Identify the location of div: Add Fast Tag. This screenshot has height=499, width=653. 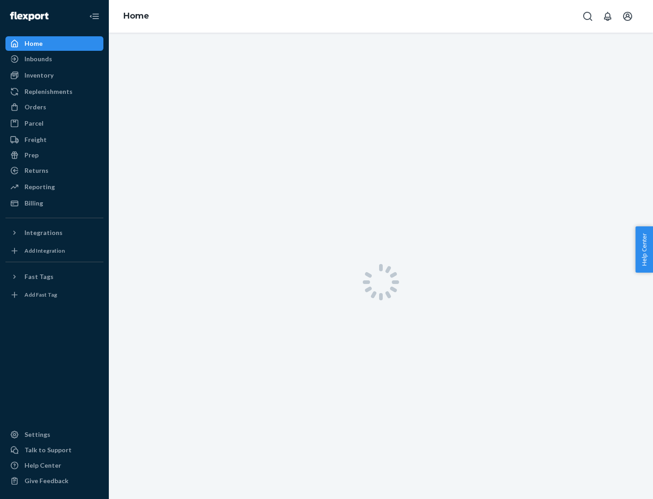
(41, 294).